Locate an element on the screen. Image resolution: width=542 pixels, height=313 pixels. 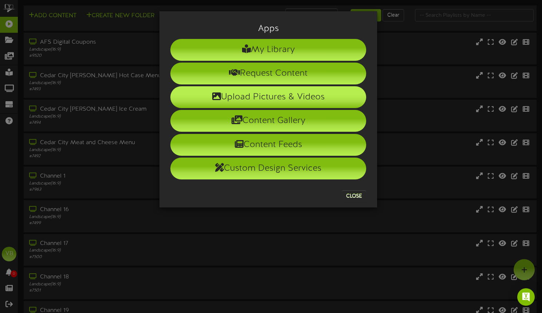
li: Upload Pictures & Videos is located at coordinates (268, 97).